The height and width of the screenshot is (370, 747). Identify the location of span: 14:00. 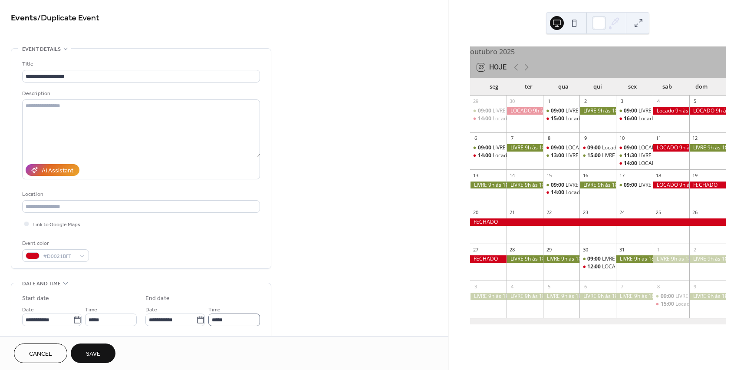
(558, 192).